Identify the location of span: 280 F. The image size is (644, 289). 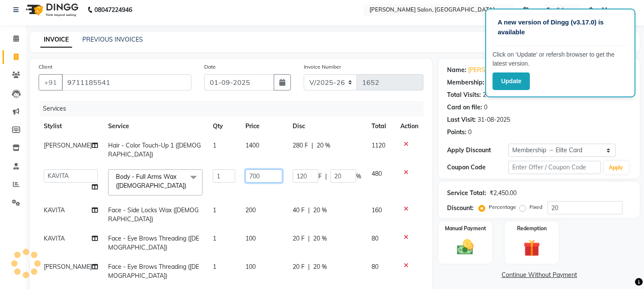
(300, 146).